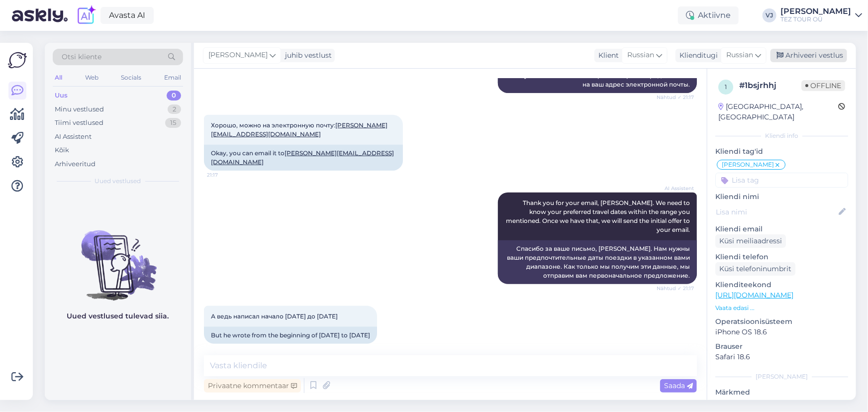 The width and height of the screenshot is (868, 412). I want to click on div: AI Assistent, so click(73, 137).